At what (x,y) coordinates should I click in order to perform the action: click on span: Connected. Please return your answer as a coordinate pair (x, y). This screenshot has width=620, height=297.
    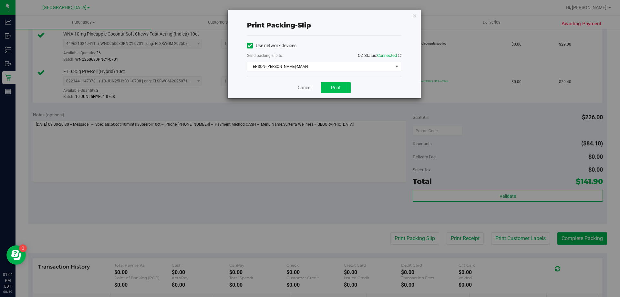
    Looking at the image, I should click on (387, 55).